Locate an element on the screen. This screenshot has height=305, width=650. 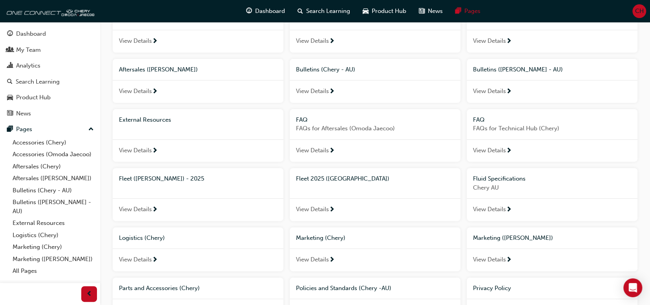
button: DashboardMy TeamAnalyticsSearch LearningProduct HubNews is located at coordinates (50, 73).